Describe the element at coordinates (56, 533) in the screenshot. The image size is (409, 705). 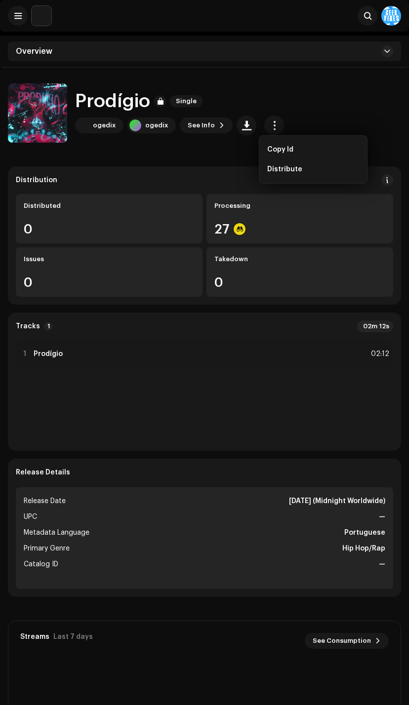
I see `span: Metadata Language` at that location.